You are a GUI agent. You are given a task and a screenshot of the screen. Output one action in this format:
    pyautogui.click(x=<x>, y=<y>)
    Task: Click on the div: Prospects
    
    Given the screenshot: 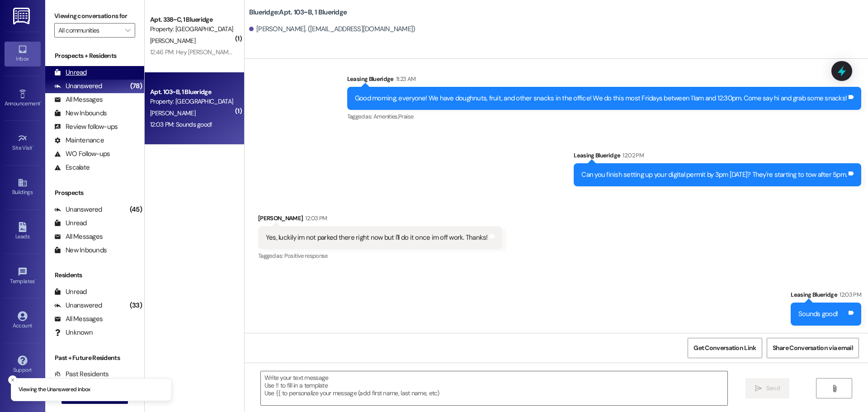 What is the action you would take?
    pyautogui.click(x=95, y=193)
    